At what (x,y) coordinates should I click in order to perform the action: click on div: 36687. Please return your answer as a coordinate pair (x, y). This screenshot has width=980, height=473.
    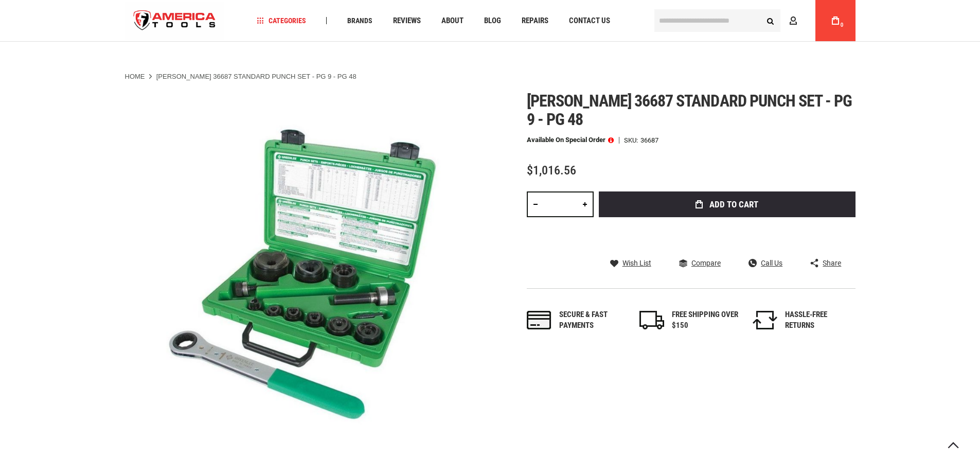
    Looking at the image, I should click on (649, 140).